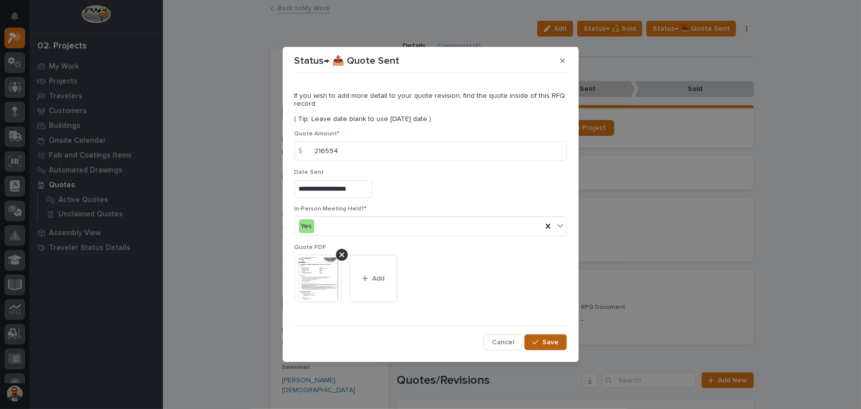 Image resolution: width=861 pixels, height=409 pixels. Describe the element at coordinates (551, 342) in the screenshot. I see `span: Save` at that location.